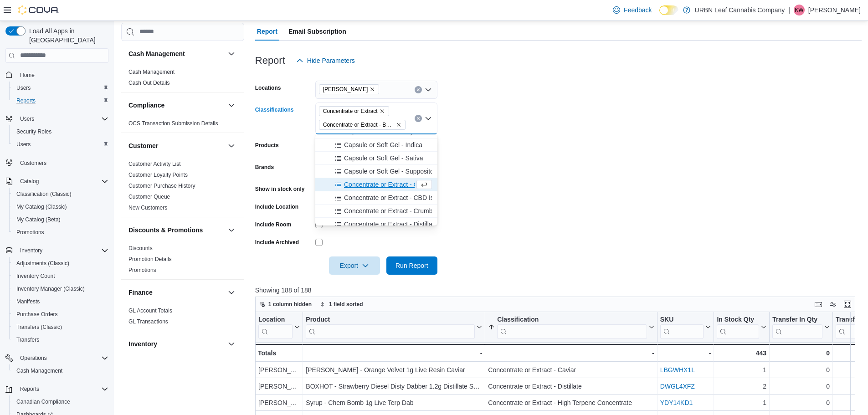  Describe the element at coordinates (61, 220) in the screenshot. I see `span: My Catalog (Beta)` at that location.